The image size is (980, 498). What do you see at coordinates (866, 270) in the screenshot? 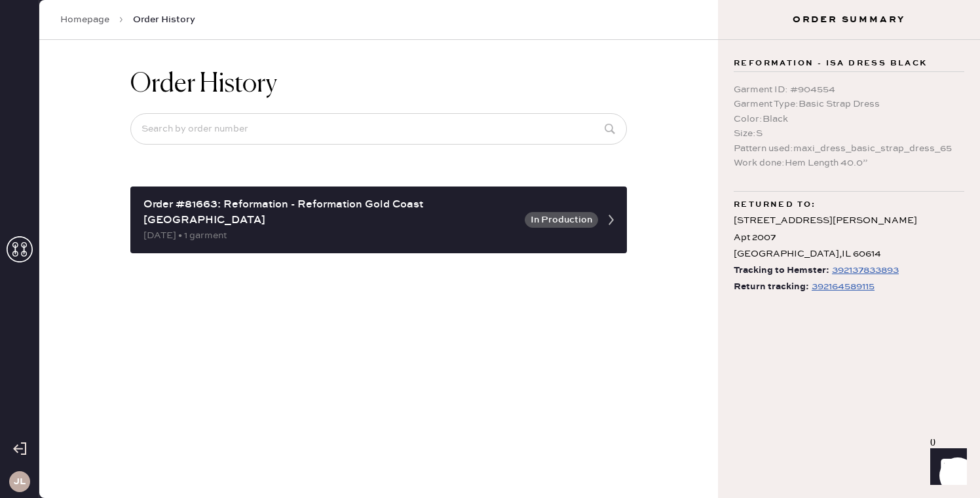
I see `div: https://www.fedex.com/apps/fedextrack/?tracknumbers=392137833893&cntry_code=US` at bounding box center [866, 270].